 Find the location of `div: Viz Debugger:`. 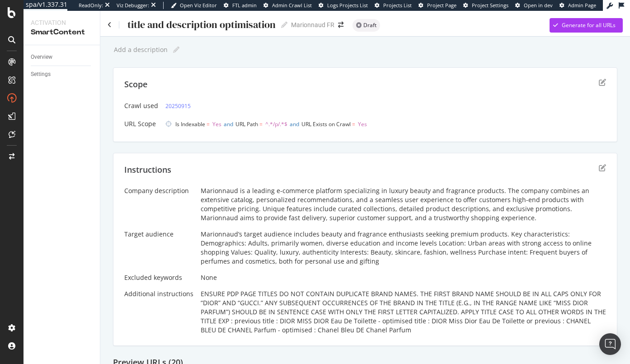

div: Viz Debugger: is located at coordinates (133, 5).